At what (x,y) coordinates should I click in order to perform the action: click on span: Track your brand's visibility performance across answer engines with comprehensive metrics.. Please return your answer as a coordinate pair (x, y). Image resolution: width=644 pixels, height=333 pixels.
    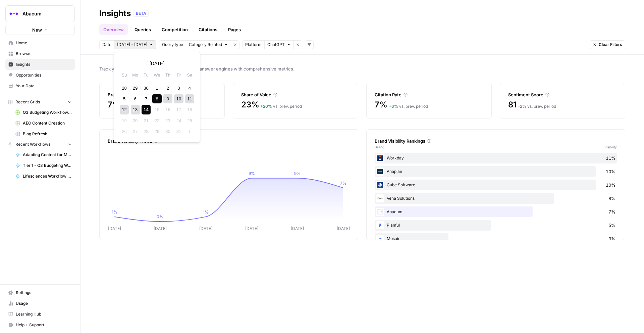
    Looking at the image, I should click on (362, 69).